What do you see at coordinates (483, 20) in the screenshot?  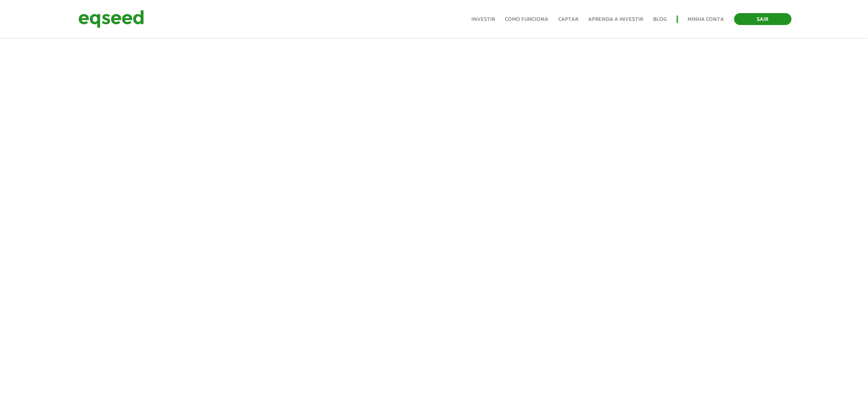 I see `a: Investir` at bounding box center [483, 20].